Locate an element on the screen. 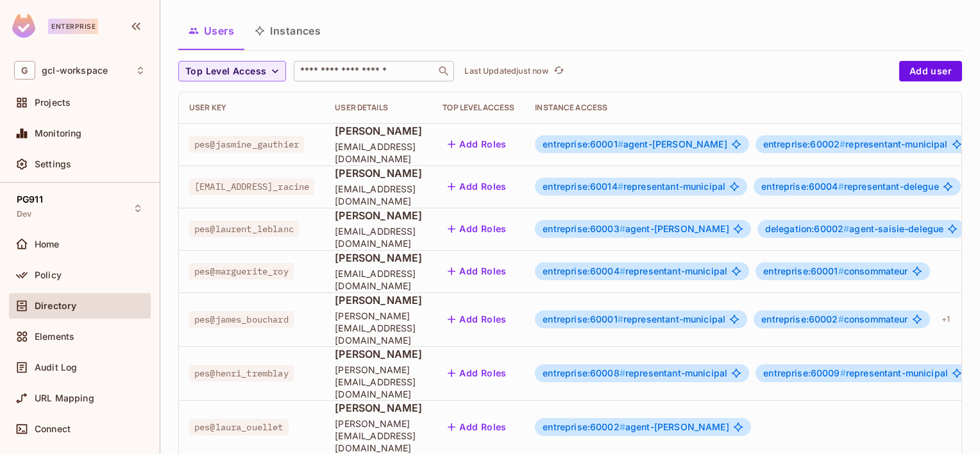 This screenshot has height=454, width=980. span: Audit Log is located at coordinates (56, 367).